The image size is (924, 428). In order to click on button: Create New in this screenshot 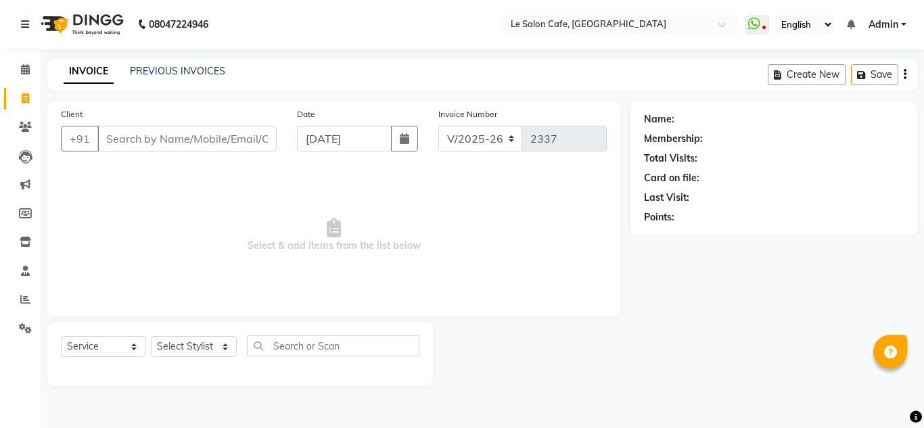, I will do `click(806, 74)`.